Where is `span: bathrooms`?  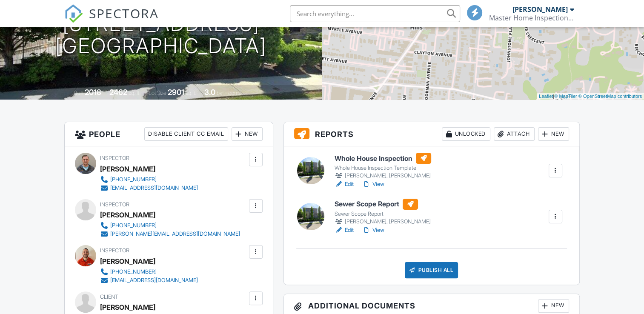 span: bathrooms is located at coordinates (229, 93).